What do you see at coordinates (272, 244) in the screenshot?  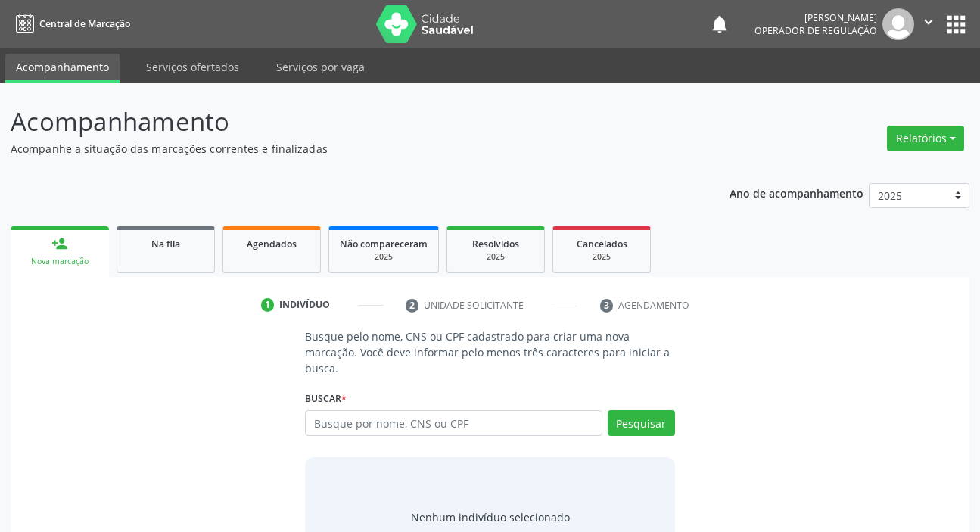 I see `span: Agendados` at bounding box center [272, 244].